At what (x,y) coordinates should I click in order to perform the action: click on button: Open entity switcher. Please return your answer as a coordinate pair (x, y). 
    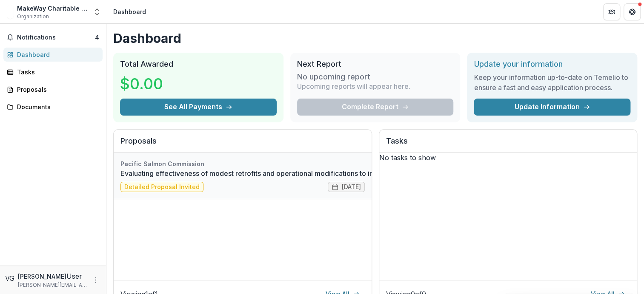
    Looking at the image, I should click on (97, 12).